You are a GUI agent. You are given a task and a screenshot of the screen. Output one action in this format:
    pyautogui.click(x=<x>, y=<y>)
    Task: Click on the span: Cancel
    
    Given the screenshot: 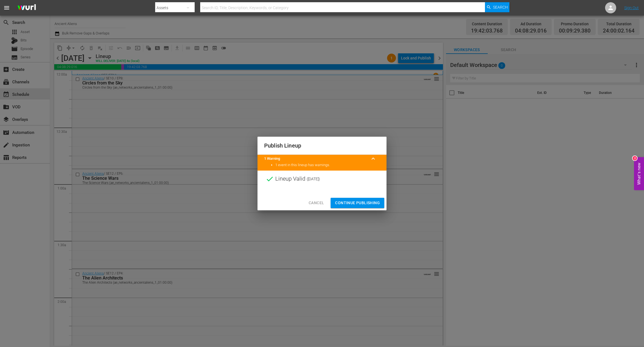 What is the action you would take?
    pyautogui.click(x=316, y=203)
    